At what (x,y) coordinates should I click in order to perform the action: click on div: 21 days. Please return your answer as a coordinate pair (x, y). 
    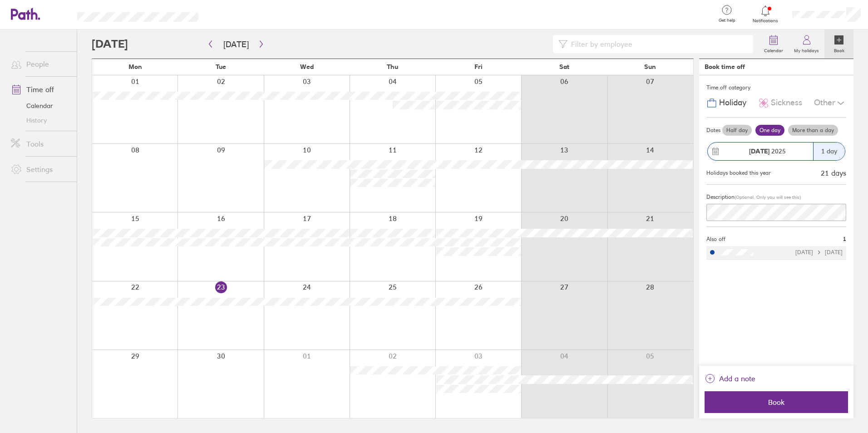
    Looking at the image, I should click on (834, 173).